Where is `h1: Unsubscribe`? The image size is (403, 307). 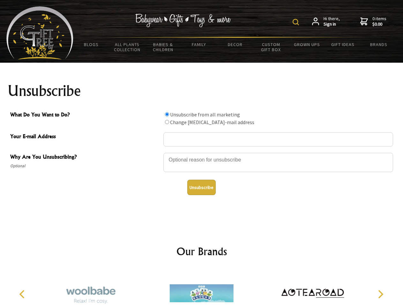
h1: Unsubscribe is located at coordinates (202, 91).